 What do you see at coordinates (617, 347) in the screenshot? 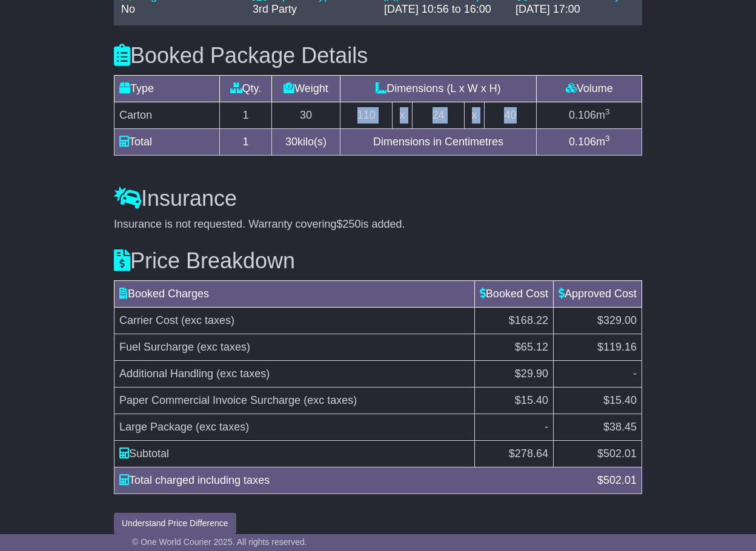
I see `span: $119.16` at bounding box center [617, 347].